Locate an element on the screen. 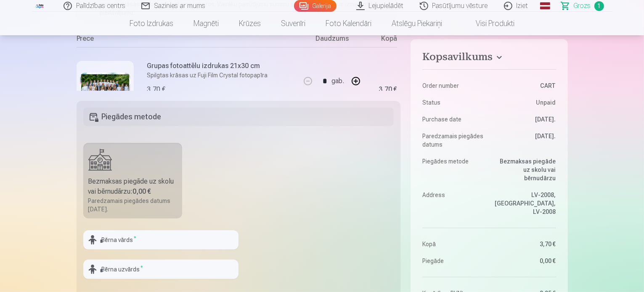 The image size is (644, 292). a: Magnēti is located at coordinates (206, 23).